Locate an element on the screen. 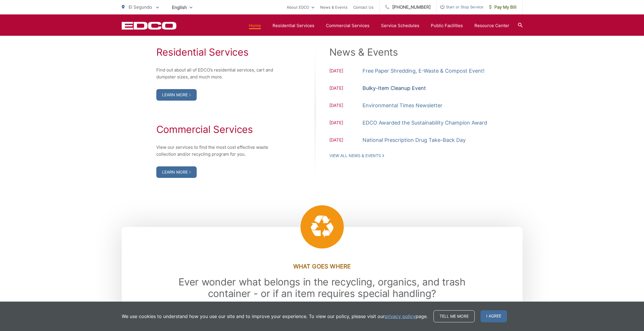 The image size is (644, 331). h2: Ever wonder what belongs in the recycling, organics, and trash container - or if an item requires... is located at coordinates (322, 288).